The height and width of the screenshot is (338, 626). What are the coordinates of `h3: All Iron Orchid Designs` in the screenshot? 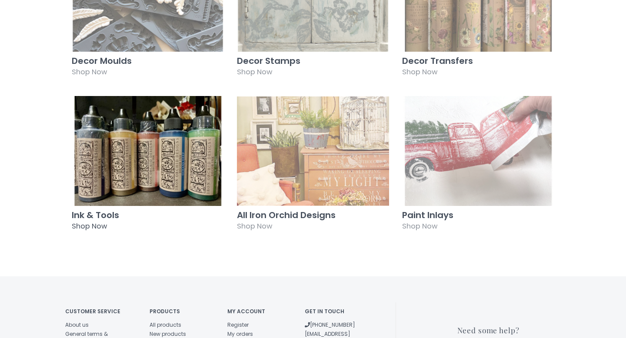 It's located at (313, 215).